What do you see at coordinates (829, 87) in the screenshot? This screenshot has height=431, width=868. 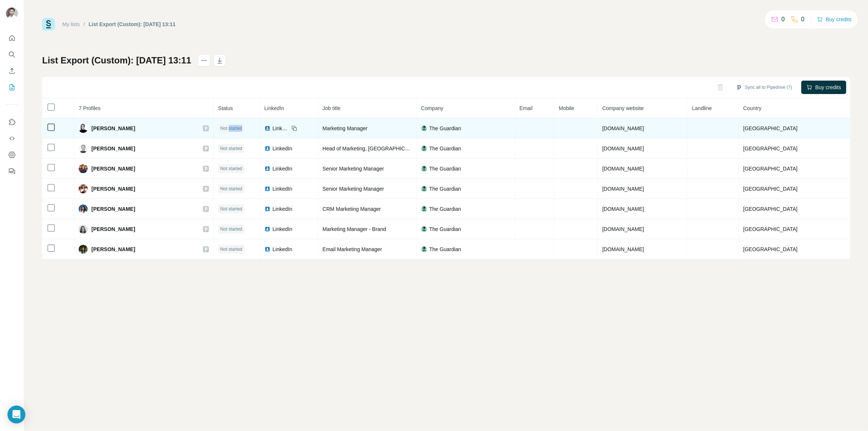 I see `span: Buy credits` at bounding box center [829, 87].